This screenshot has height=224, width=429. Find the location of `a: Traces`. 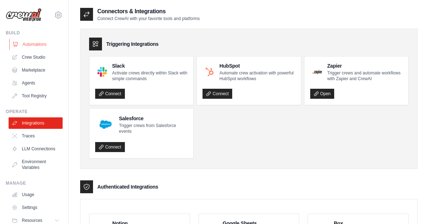

a: Traces is located at coordinates (35, 136).